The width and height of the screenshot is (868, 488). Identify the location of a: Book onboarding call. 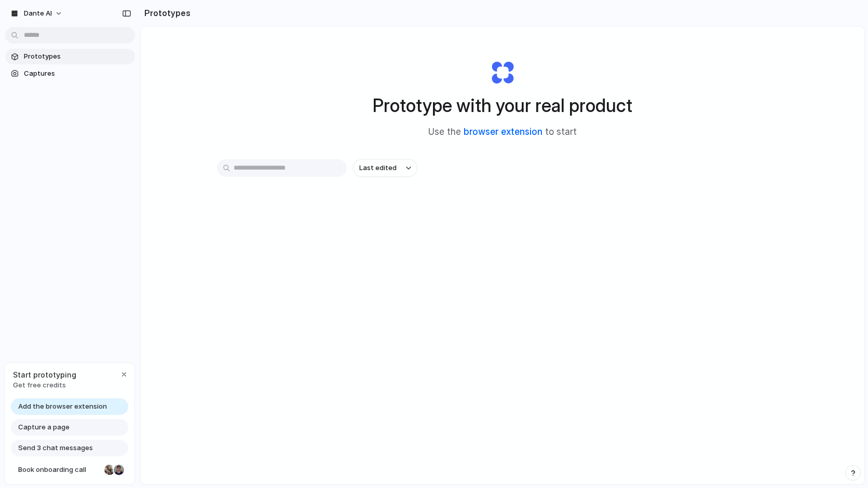
(70, 470).